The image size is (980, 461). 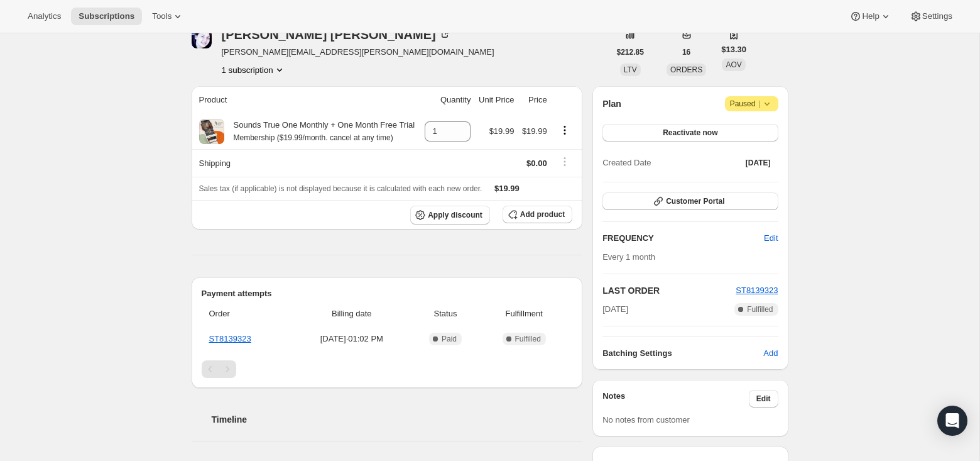 I want to click on span: LTV, so click(x=631, y=70).